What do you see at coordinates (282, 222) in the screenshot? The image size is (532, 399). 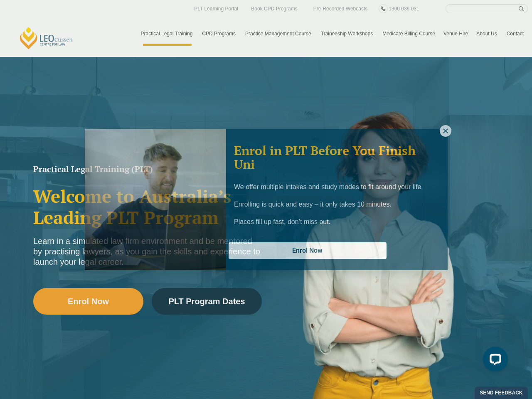 I see `span: Places fill up fast, don’t miss out.` at bounding box center [282, 222].